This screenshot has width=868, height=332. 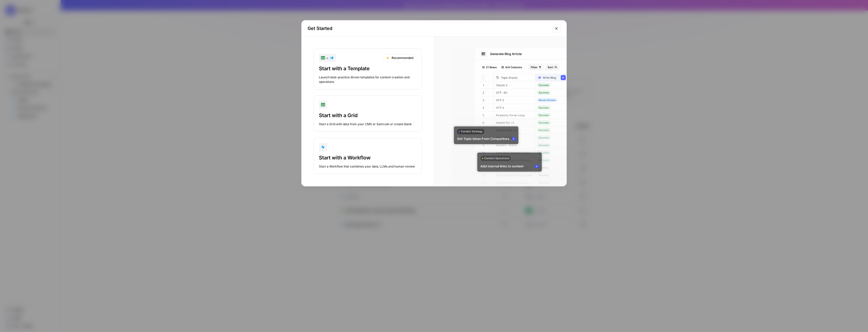 What do you see at coordinates (556, 28) in the screenshot?
I see `button: Close modal` at bounding box center [556, 28].